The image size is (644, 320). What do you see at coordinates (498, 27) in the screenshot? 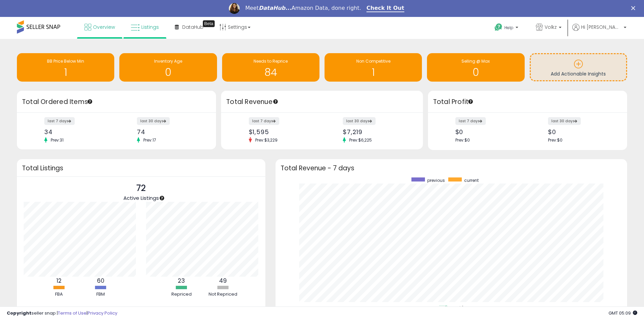
I see `i: Get Help` at bounding box center [498, 27].